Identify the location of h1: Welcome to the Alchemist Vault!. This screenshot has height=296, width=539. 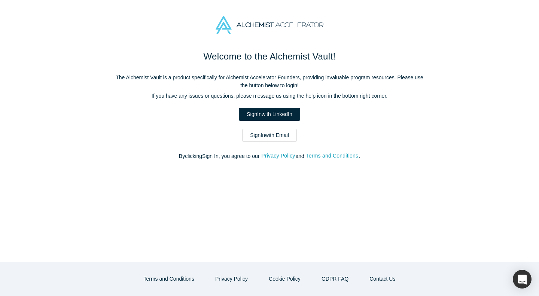
(269, 56).